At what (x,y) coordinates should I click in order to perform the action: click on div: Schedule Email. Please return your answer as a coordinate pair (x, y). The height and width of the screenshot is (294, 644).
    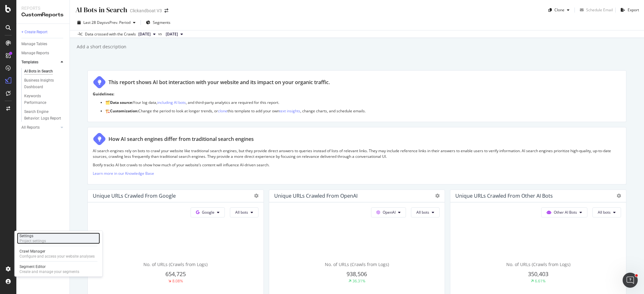
    Looking at the image, I should click on (599, 10).